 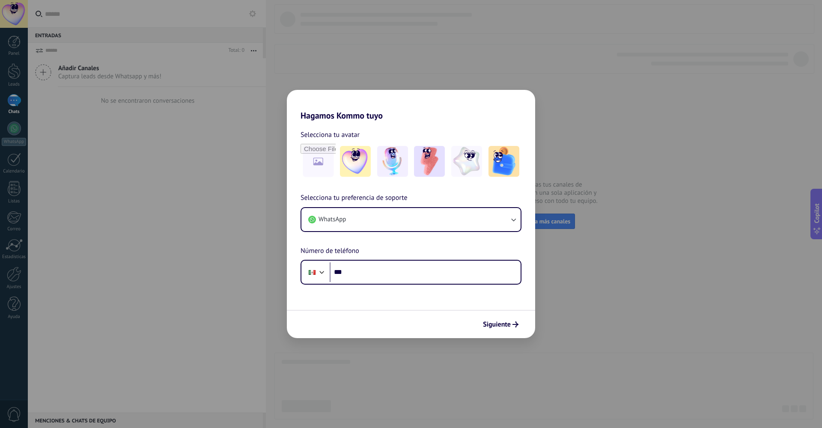 What do you see at coordinates (504, 161) in the screenshot?
I see `img: -5.jpeg` at bounding box center [504, 161].